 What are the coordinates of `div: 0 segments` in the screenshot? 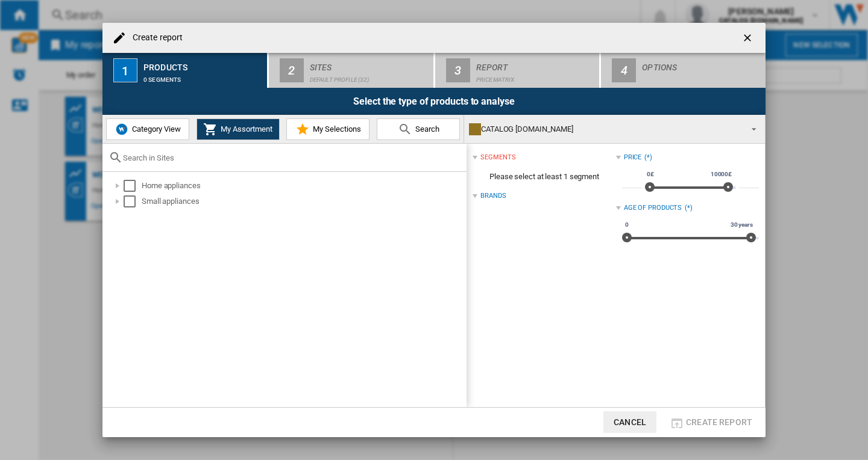 It's located at (203, 77).